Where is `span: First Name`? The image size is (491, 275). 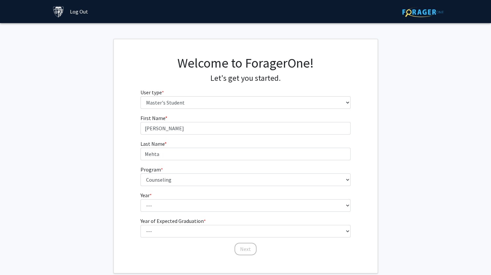 span: First Name is located at coordinates (153, 118).